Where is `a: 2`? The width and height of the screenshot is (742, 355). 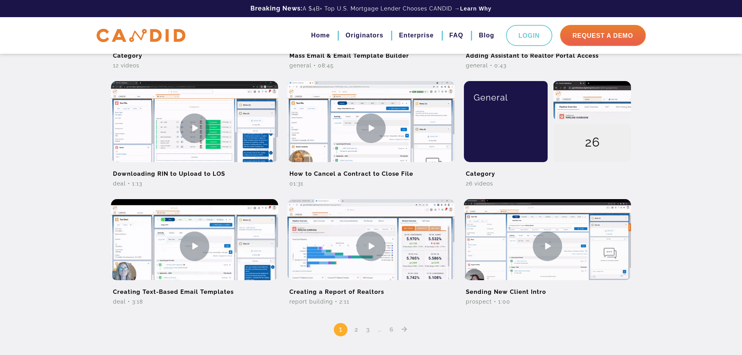 a: 2 is located at coordinates (357, 329).